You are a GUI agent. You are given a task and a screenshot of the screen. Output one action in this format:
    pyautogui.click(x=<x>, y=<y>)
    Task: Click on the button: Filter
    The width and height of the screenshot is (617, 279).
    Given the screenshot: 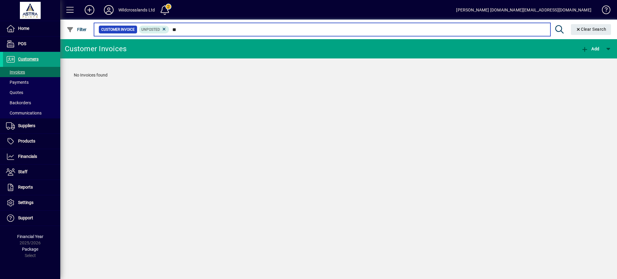 What is the action you would take?
    pyautogui.click(x=76, y=30)
    